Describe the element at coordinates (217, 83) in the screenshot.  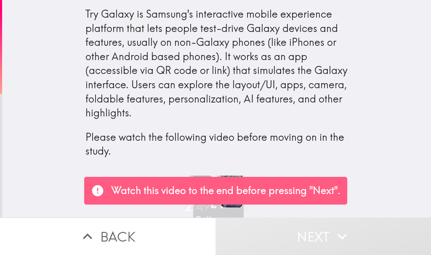
I see `div: Try Galaxy is Samsung's interactive mobile experience platform that lets people test-drive Galaxy...` at that location.